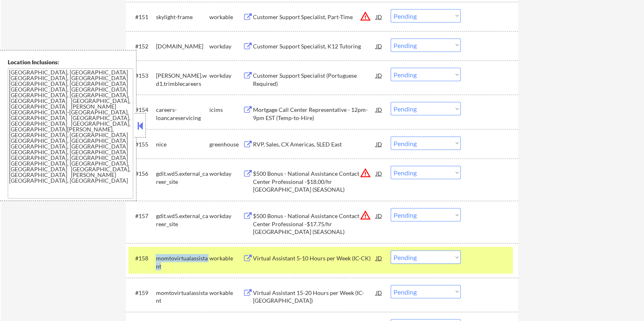 The image size is (644, 321). Describe the element at coordinates (142, 217) in the screenshot. I see `div: #157` at that location.